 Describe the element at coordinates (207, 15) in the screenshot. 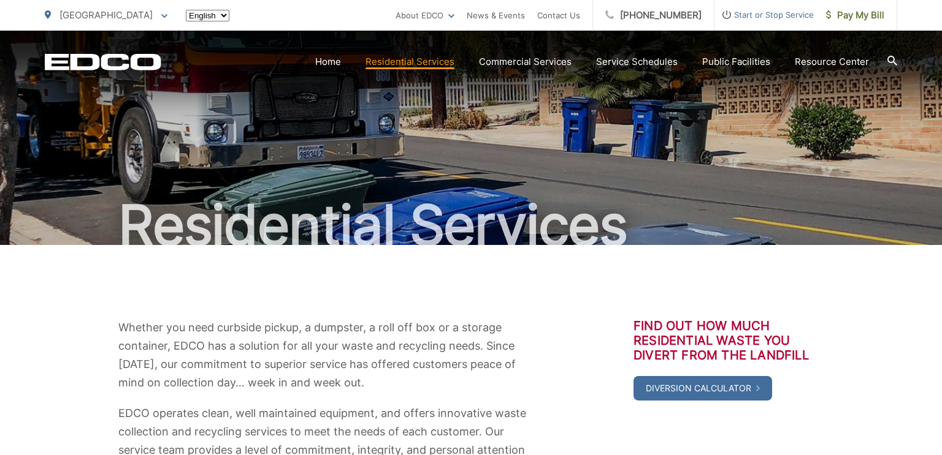

I see `select: Select a language` at that location.